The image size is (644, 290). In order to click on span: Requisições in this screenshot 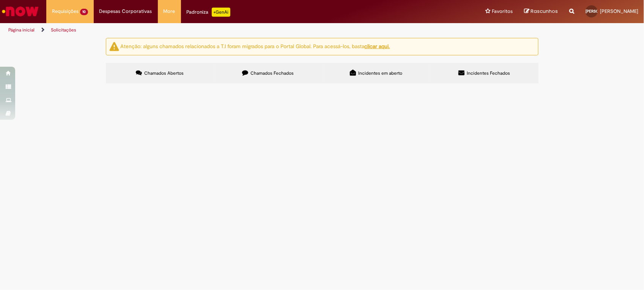, I will do `click(65, 11)`.